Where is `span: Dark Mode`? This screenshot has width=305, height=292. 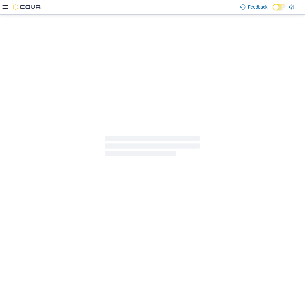
span: Dark Mode is located at coordinates (273, 11).